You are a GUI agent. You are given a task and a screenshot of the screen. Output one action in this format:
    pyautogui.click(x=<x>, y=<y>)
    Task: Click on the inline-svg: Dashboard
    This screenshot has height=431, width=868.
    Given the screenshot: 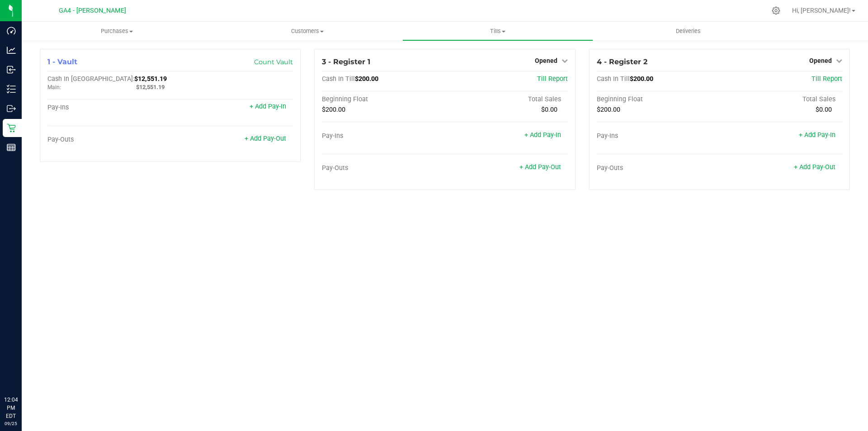 What is the action you would take?
    pyautogui.click(x=11, y=31)
    